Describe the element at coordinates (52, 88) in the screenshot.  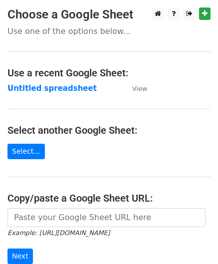
I see `strong: Untitled spreadsheet` at that location.